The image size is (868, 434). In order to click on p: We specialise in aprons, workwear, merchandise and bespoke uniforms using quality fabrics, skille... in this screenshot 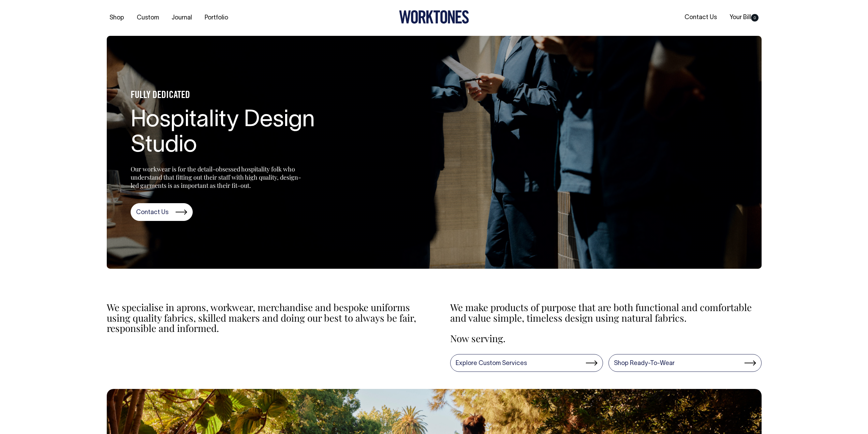, I will do `click(262, 318)`.